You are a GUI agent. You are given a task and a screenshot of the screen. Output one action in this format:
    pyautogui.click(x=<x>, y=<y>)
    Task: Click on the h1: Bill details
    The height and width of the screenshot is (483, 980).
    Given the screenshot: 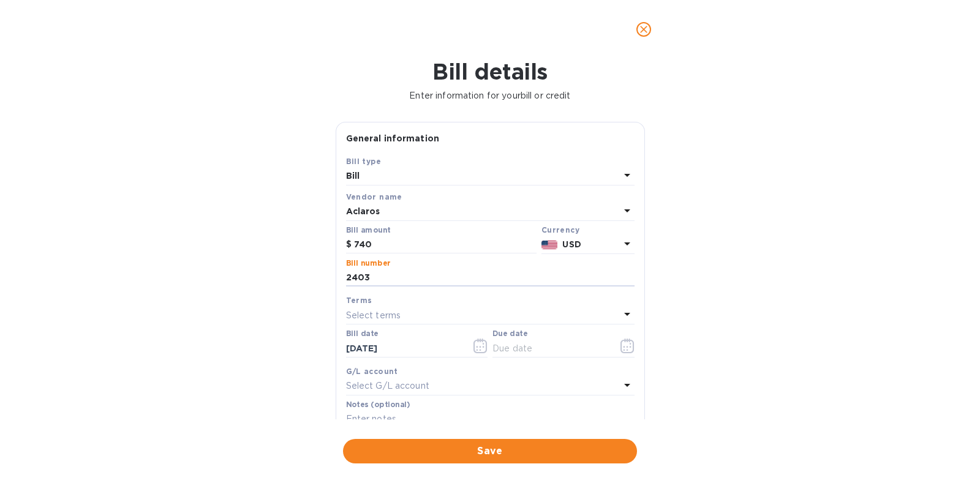 What is the action you would take?
    pyautogui.click(x=490, y=72)
    